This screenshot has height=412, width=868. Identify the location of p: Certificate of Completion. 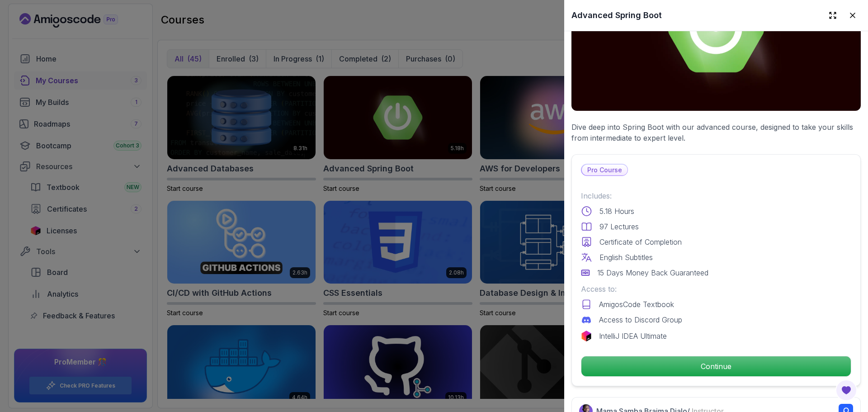
(641, 242).